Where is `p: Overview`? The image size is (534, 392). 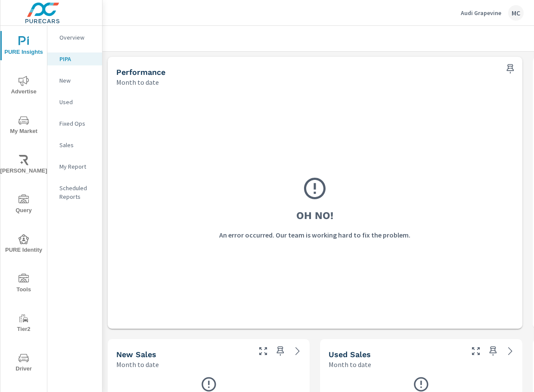 p: Overview is located at coordinates (77, 38).